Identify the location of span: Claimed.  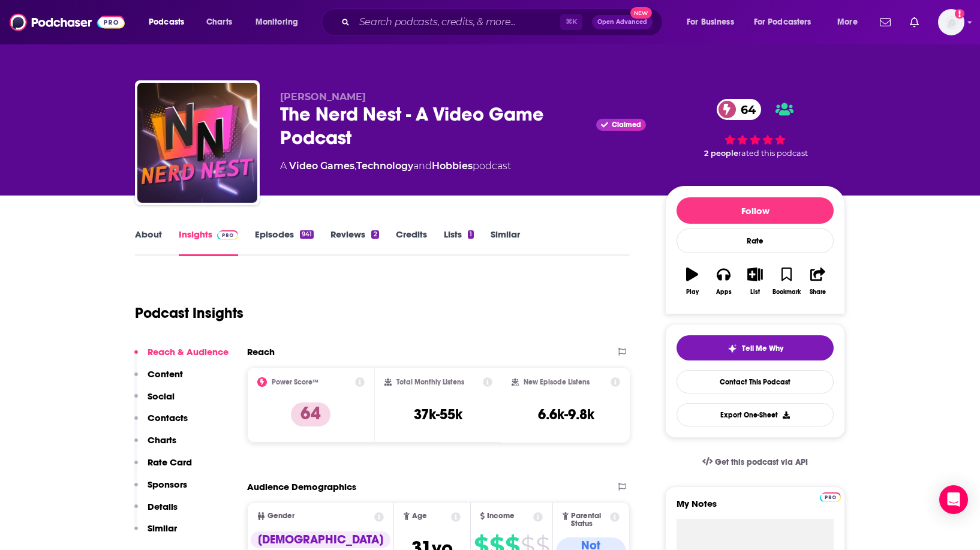
(626, 125).